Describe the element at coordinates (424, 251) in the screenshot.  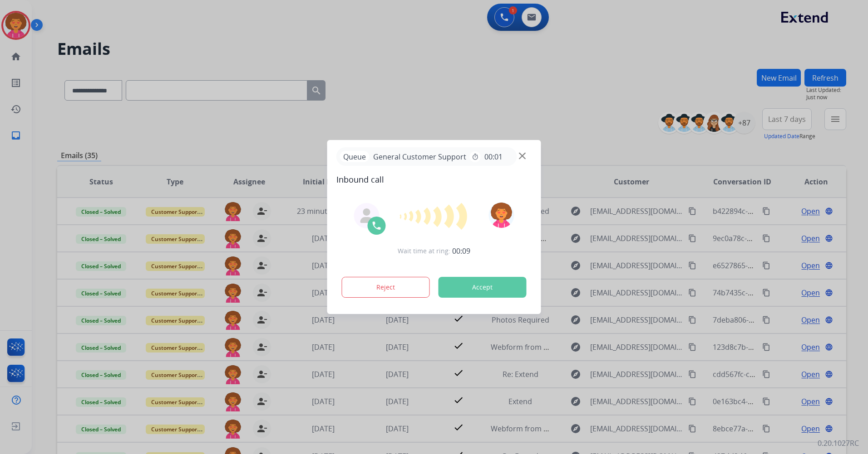
I see `span: Wait time at ring:` at that location.